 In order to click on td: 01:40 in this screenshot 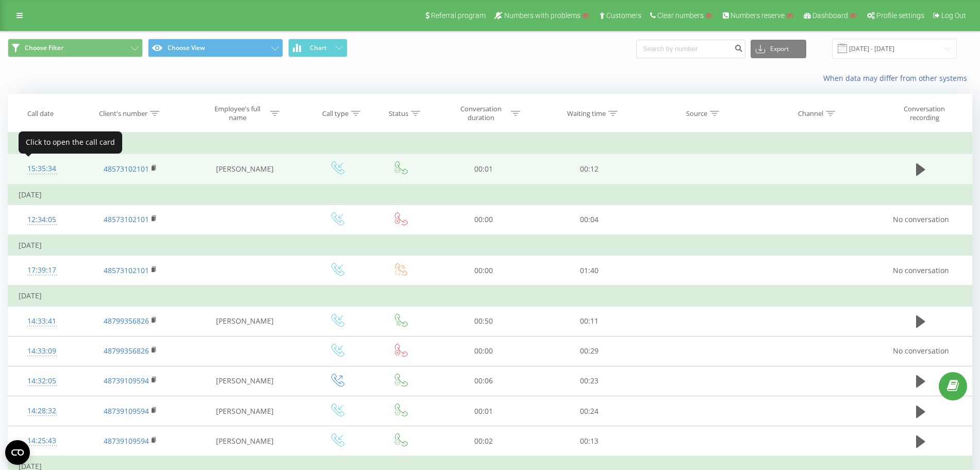, I will do `click(588, 271)`.